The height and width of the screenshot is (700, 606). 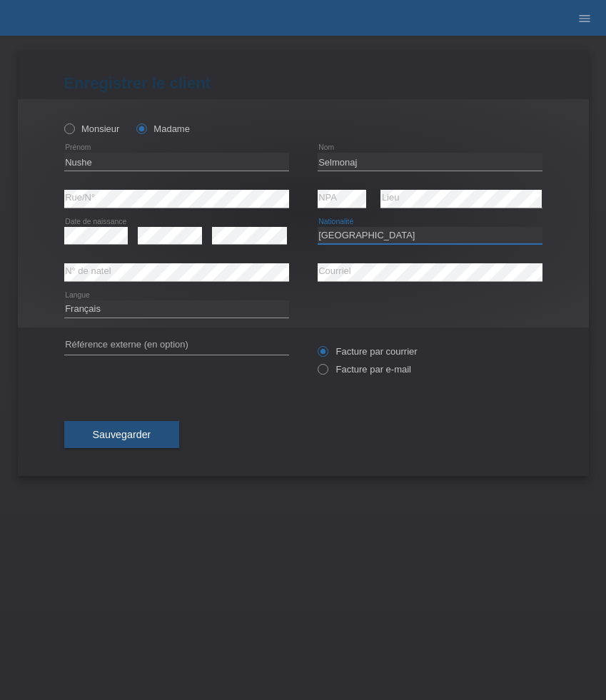 I want to click on input: Facture par e-mail, so click(x=322, y=373).